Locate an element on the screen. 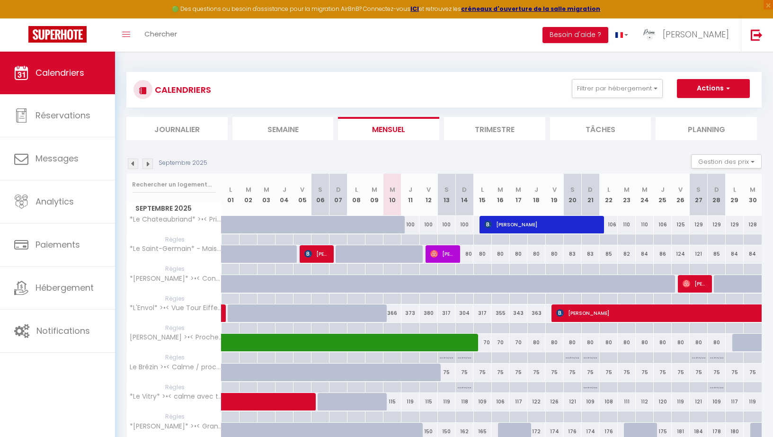  div: 110 is located at coordinates (627, 224).